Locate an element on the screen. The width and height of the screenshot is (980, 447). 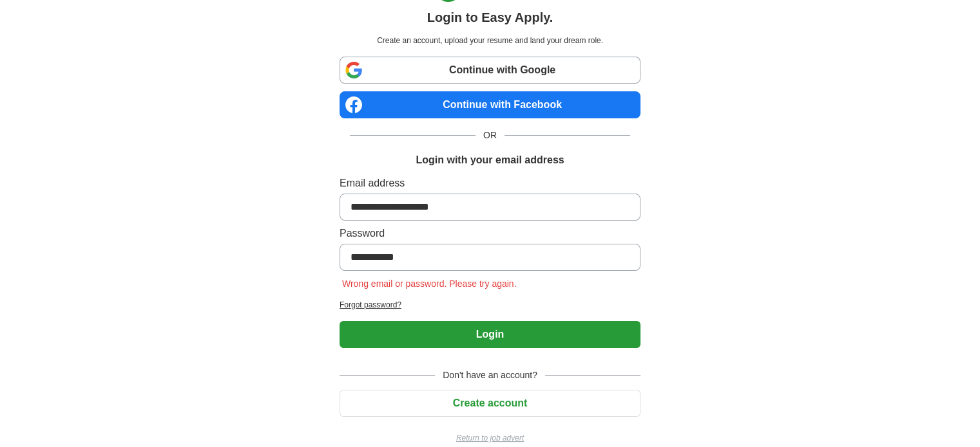
a: Continue with Facebook is located at coordinates (490, 105).